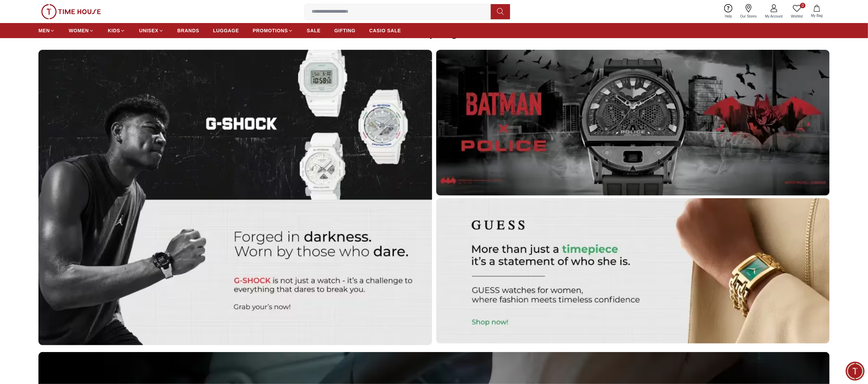 The height and width of the screenshot is (384, 868). Describe the element at coordinates (803, 5) in the screenshot. I see `span: 0` at that location.